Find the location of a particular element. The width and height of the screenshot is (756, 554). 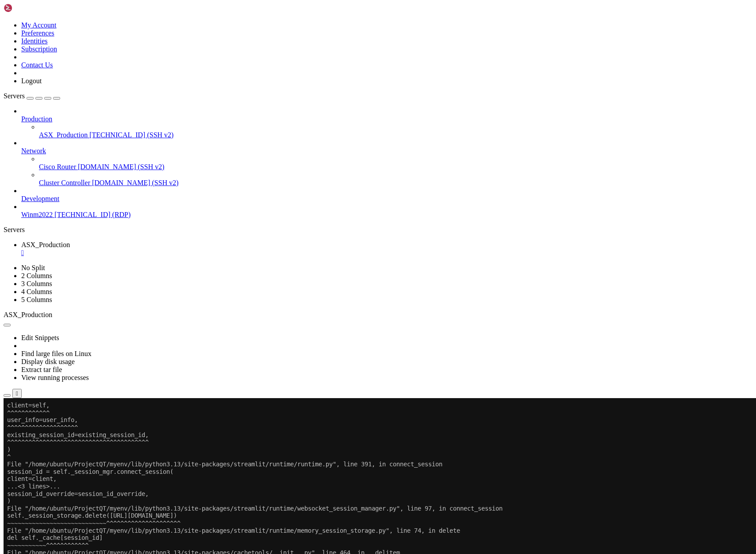

x-row: File "/home/ubuntu/ProjectQT/myenv/lib/python3.13/site-packages/streamlit/runtime/runtime.py", li... is located at coordinates (322, 66).